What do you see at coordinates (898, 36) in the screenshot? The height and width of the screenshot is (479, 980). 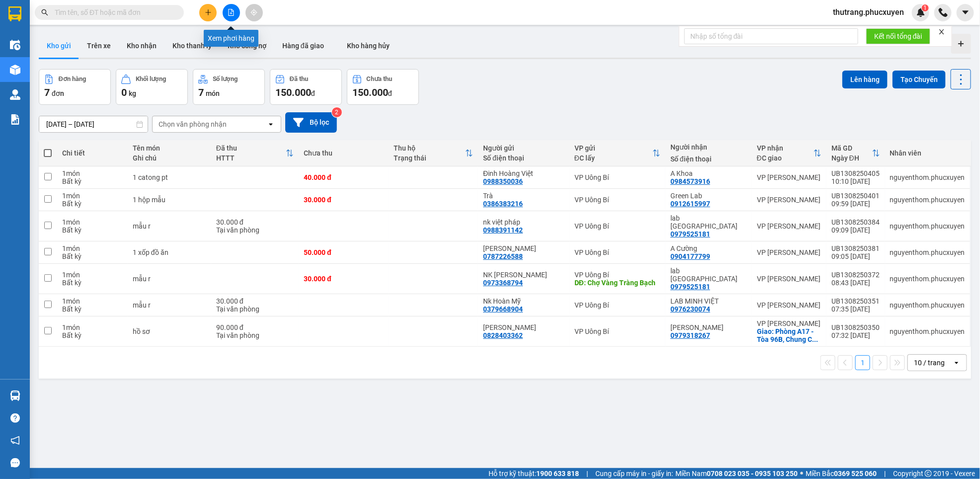 I see `span: Kết nối tổng đài` at bounding box center [898, 36].